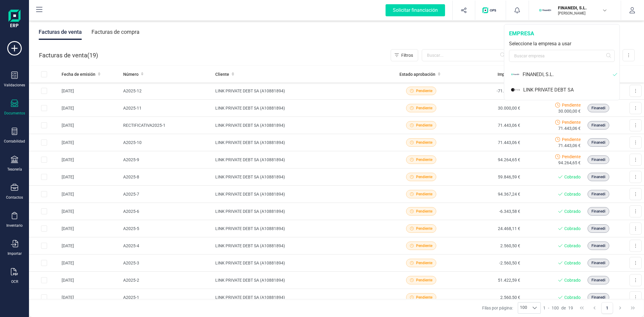 This screenshot has height=317, width=644. What do you see at coordinates (562, 34) in the screenshot?
I see `div: empresa` at bounding box center [562, 34].